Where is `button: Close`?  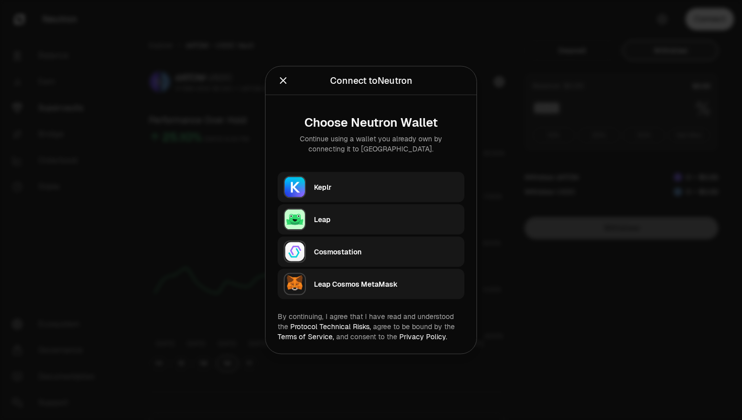 button: Close is located at coordinates (283, 81).